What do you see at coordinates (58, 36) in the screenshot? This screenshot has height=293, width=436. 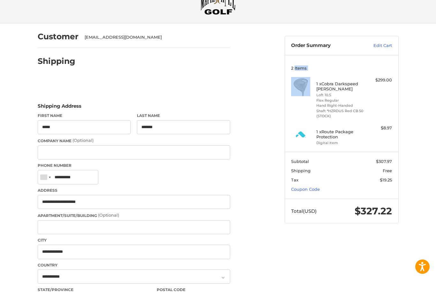 I see `h2: Customer` at bounding box center [58, 36].